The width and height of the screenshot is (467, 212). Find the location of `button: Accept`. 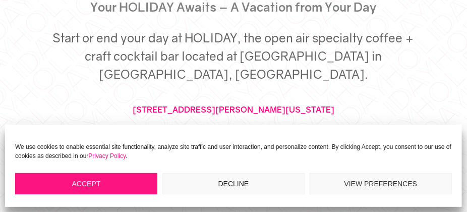

button: Accept is located at coordinates (86, 183).